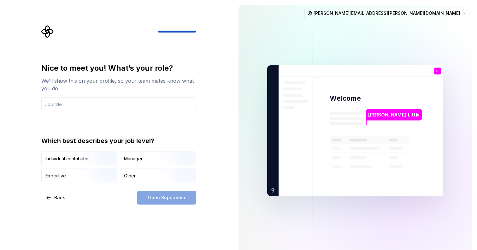  I want to click on div: Nice to meet you! What’s your role?, so click(119, 68).